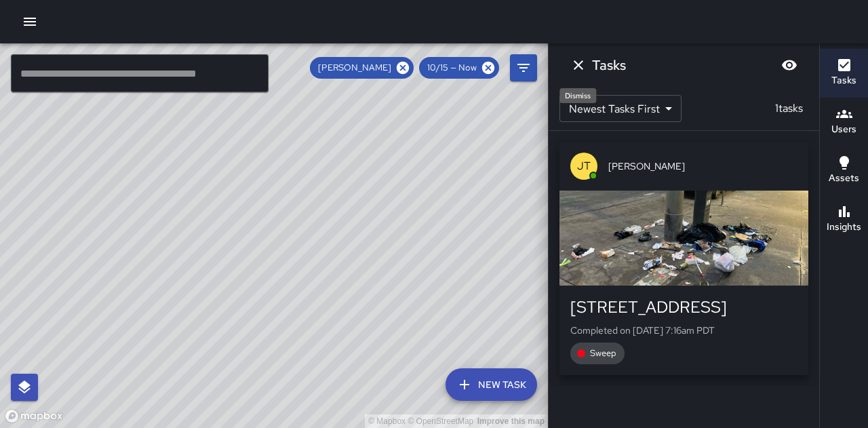 This screenshot has width=868, height=428. I want to click on p: 1 tasks, so click(789, 109).